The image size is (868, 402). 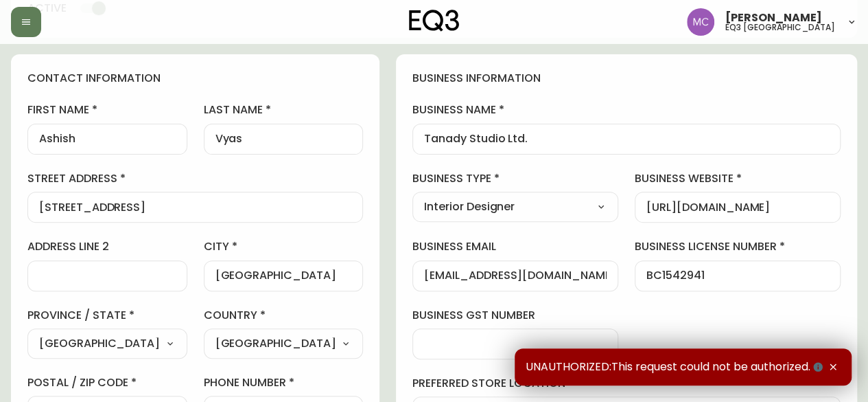 I want to click on label: city, so click(x=284, y=247).